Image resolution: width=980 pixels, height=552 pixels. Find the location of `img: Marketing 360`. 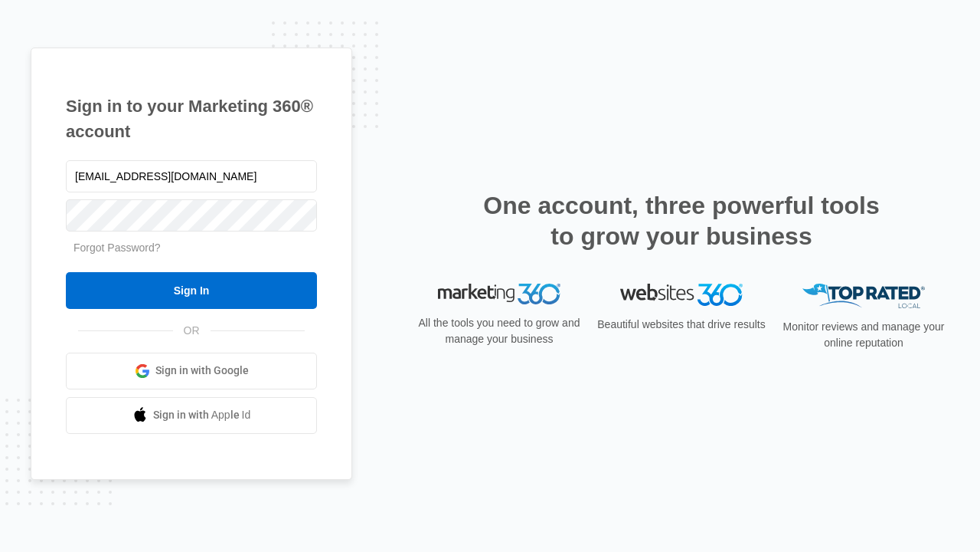

img: Marketing 360 is located at coordinates (500, 294).